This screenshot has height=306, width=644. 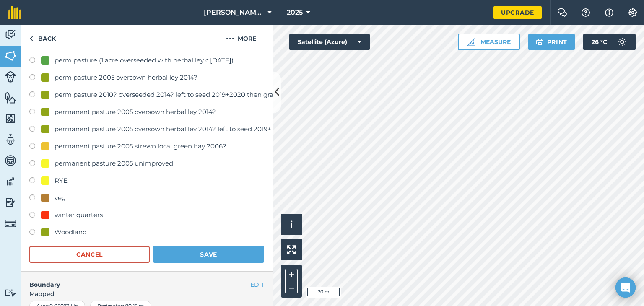 I want to click on button: Measure, so click(x=489, y=42).